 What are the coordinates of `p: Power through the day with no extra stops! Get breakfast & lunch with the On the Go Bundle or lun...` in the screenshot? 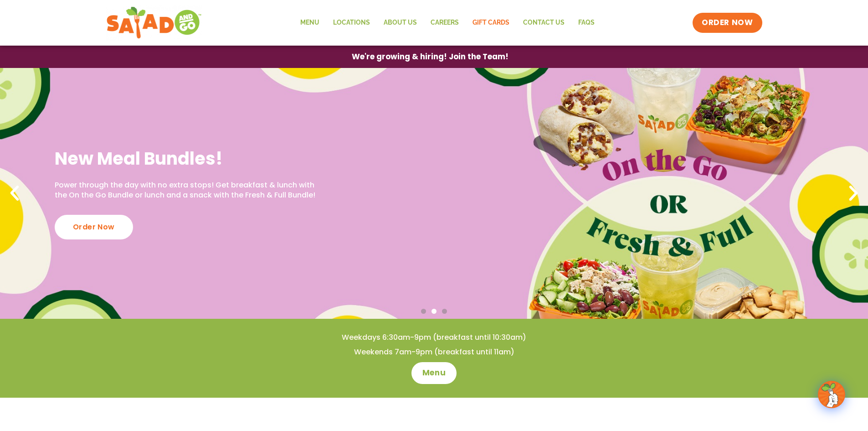 It's located at (188, 190).